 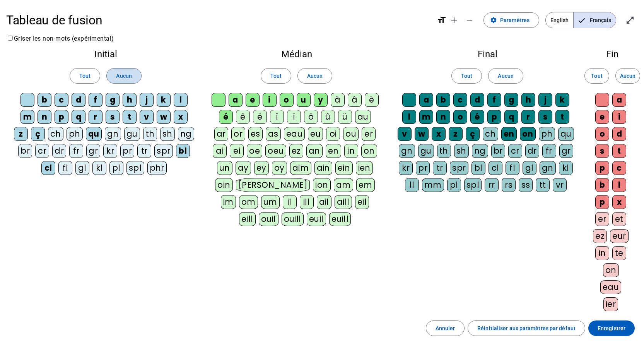 What do you see at coordinates (76, 151) in the screenshot?
I see `div: fr` at bounding box center [76, 151].